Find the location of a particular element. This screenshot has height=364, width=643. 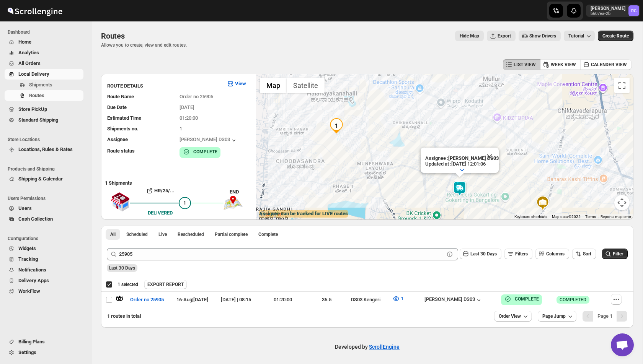

div: DS03 Kengeri is located at coordinates (370, 300).